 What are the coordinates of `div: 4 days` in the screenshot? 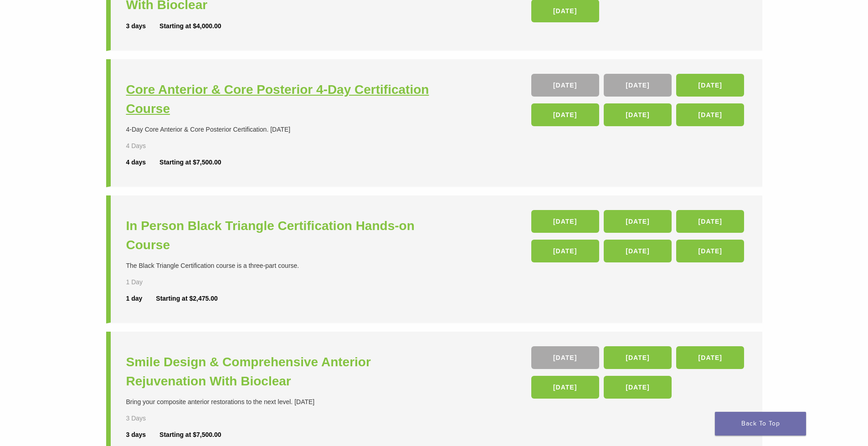 It's located at (143, 162).